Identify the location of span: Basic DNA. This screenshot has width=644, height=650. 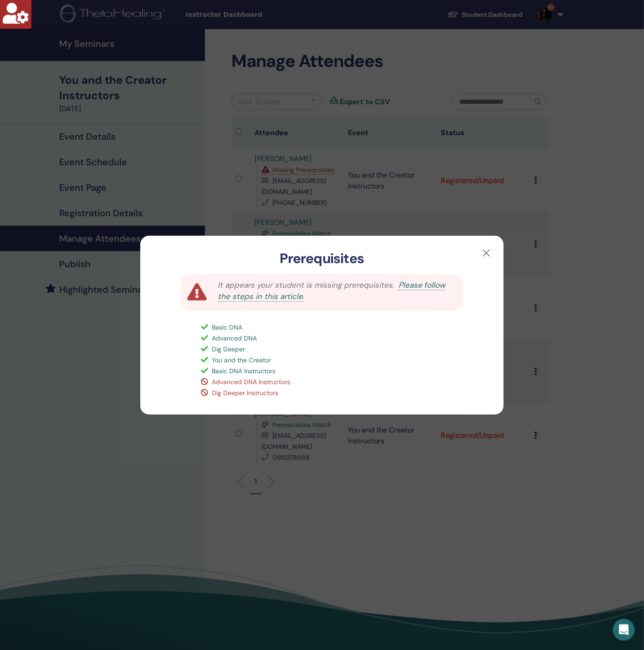
(227, 327).